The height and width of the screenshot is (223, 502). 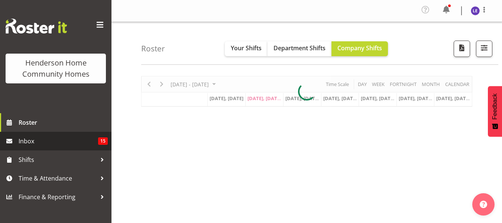 I want to click on button: Download a PDF of the roster according to the set date range., so click(x=462, y=49).